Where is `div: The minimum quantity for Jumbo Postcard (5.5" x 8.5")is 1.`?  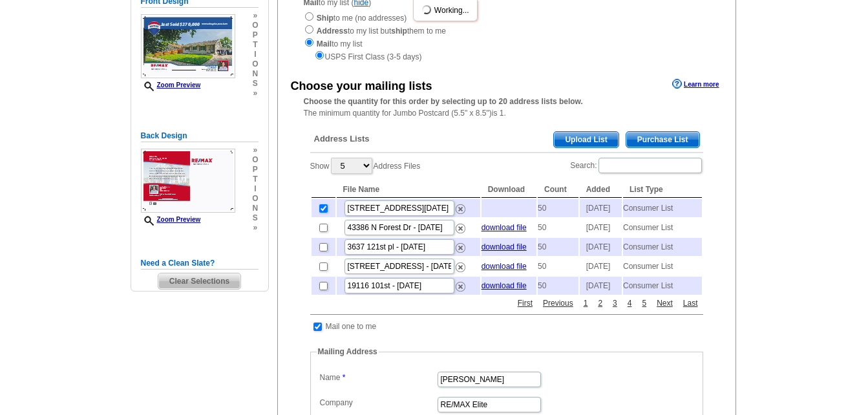 div: The minimum quantity for Jumbo Postcard (5.5" x 8.5")is 1. is located at coordinates (506, 107).